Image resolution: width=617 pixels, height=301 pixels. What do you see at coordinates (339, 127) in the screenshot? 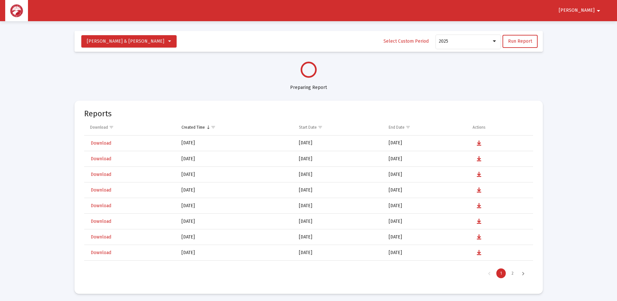
I see `td: Column Start Date` at bounding box center [339, 127].